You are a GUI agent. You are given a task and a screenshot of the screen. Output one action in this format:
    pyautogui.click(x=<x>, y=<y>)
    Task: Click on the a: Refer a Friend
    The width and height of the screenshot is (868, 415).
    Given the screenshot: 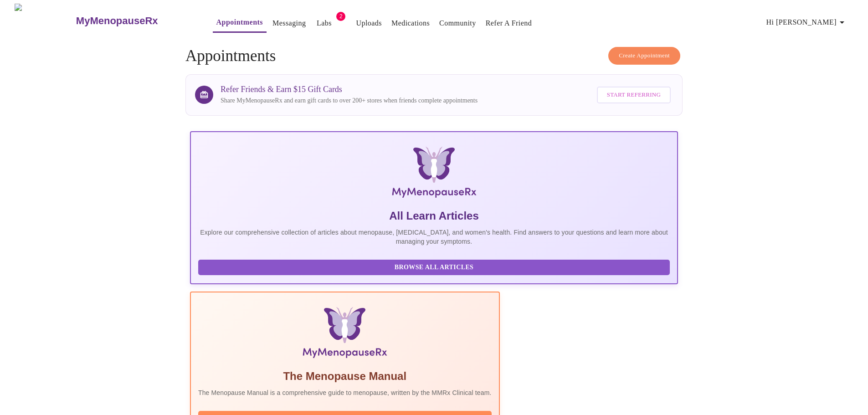 What is the action you would take?
    pyautogui.click(x=509, y=23)
    